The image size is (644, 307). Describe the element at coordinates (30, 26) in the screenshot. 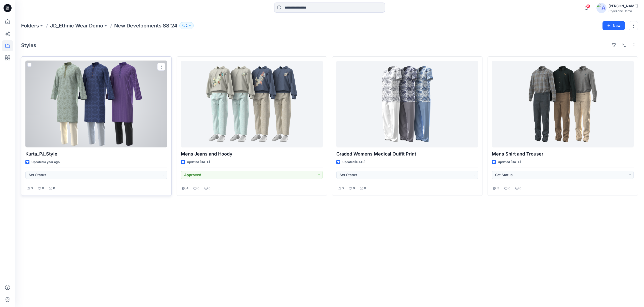

I see `a: Folders` at that location.